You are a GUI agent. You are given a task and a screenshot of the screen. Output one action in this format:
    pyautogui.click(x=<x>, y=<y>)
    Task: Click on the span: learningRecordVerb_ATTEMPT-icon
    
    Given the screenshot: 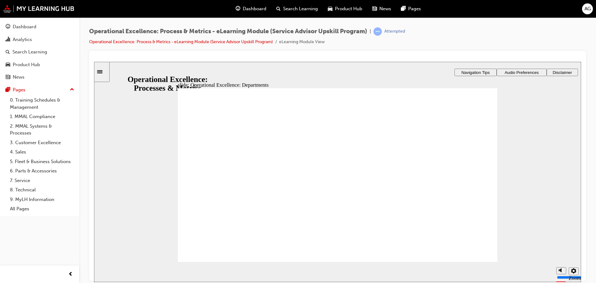 What is the action you would take?
    pyautogui.click(x=377, y=31)
    